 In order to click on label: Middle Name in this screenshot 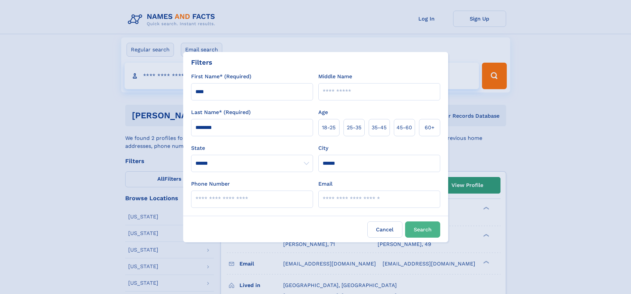, I will do `click(335, 77)`.